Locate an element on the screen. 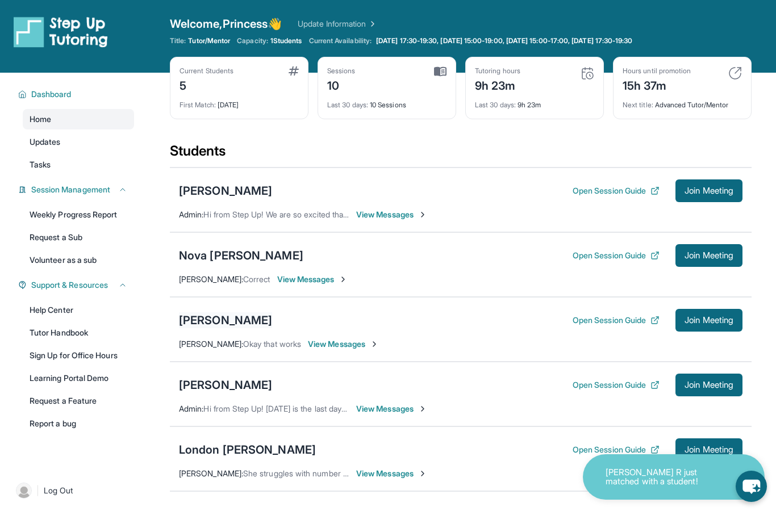 Image resolution: width=776 pixels, height=511 pixels. a: Request a Sub is located at coordinates (78, 238).